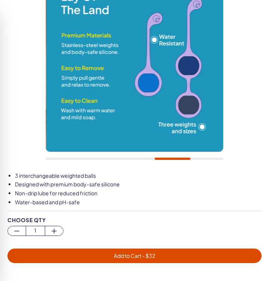 Image resolution: width=269 pixels, height=281 pixels. Describe the element at coordinates (138, 193) in the screenshot. I see `li: Non-drip lube for reduced friction` at that location.